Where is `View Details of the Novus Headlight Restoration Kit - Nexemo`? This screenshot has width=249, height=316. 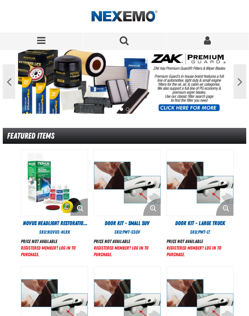 View Details of the Novus Headlight Restoration Kit - Nexemo is located at coordinates (54, 183).